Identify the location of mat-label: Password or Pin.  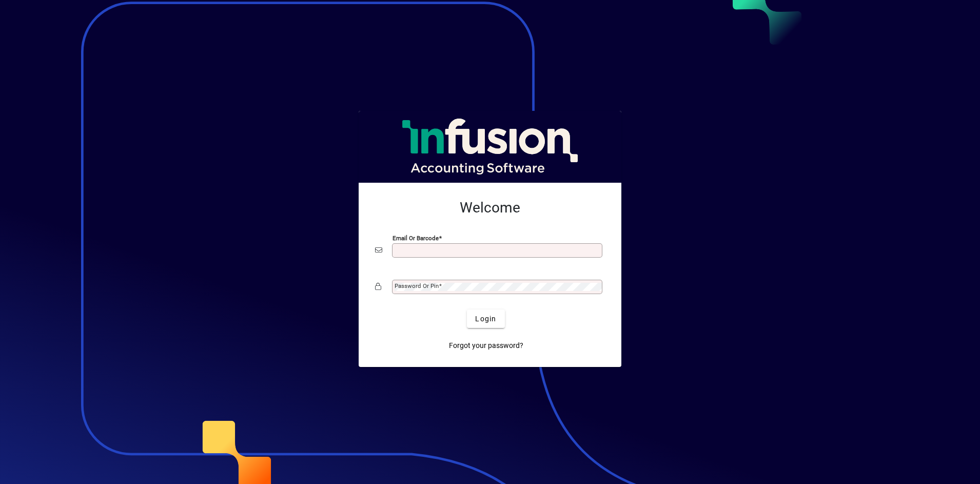
(417, 286).